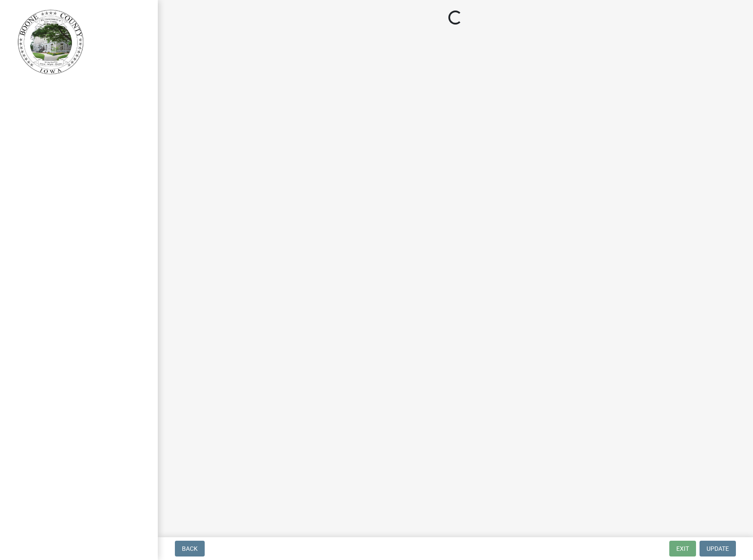  Describe the element at coordinates (190, 549) in the screenshot. I see `button: Back` at that location.